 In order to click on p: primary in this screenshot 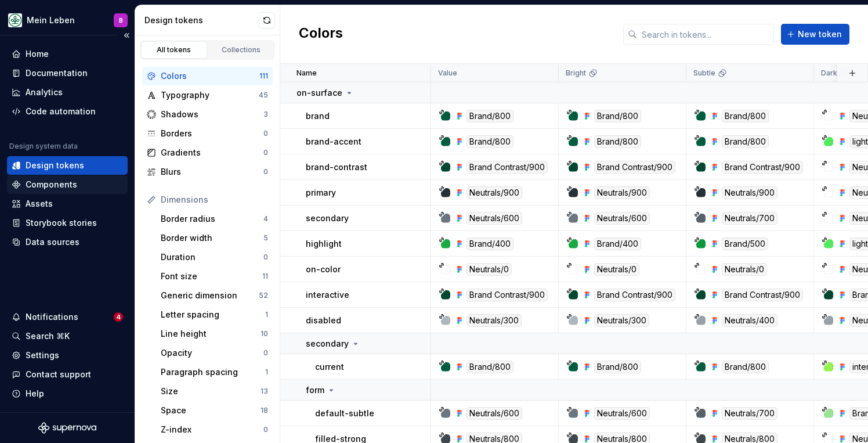, I will do `click(321, 193)`.